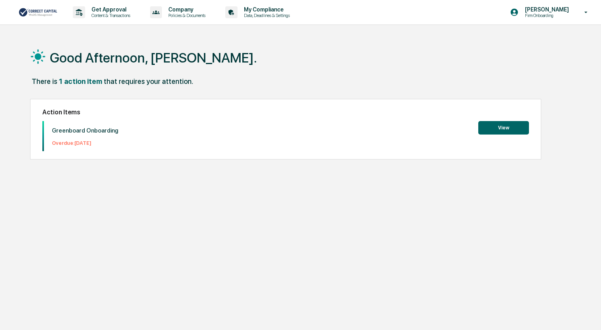  What do you see at coordinates (44, 81) in the screenshot?
I see `div: There is` at bounding box center [44, 81].